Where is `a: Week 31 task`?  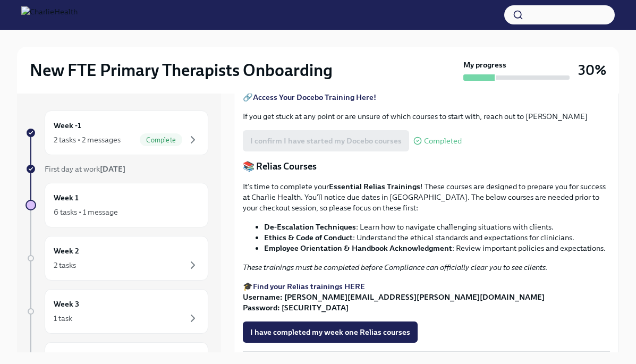
a: Week 31 task is located at coordinates (117, 311).